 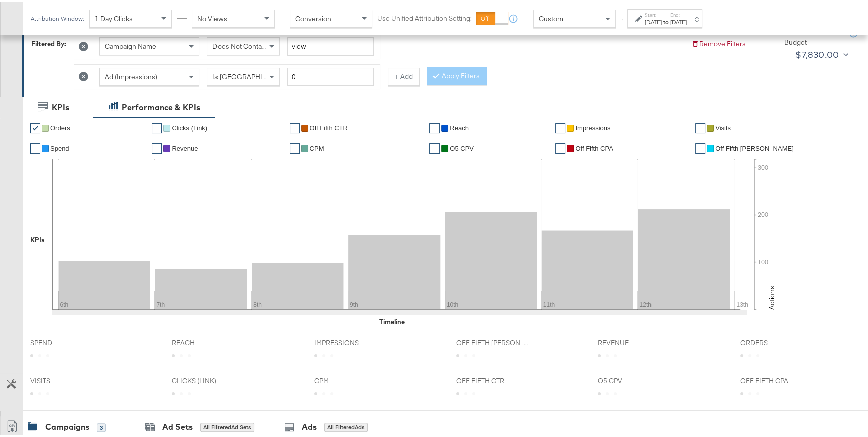 What do you see at coordinates (494, 379) in the screenshot?
I see `span: OFF FIFTH CTR` at bounding box center [494, 379].